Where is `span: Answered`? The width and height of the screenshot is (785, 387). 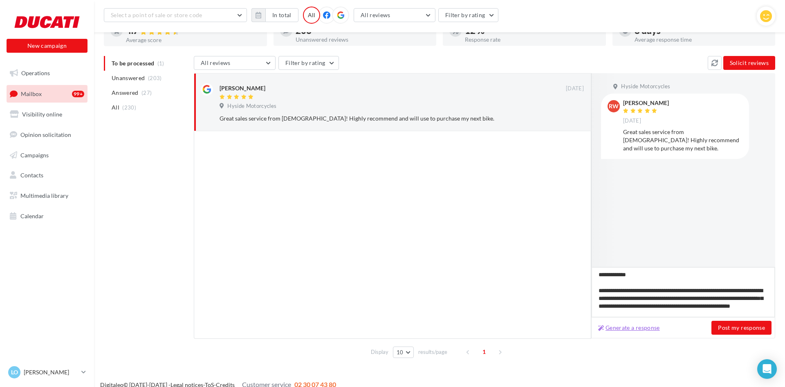 span: Answered is located at coordinates (125, 93).